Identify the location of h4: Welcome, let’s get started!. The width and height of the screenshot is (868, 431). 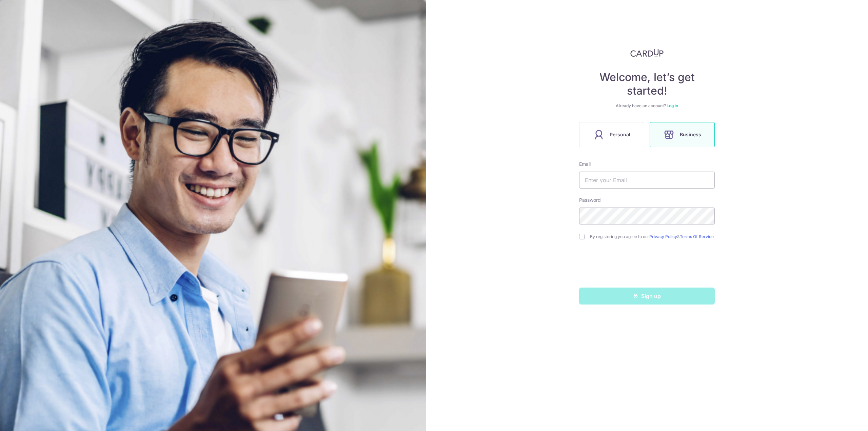
(647, 84).